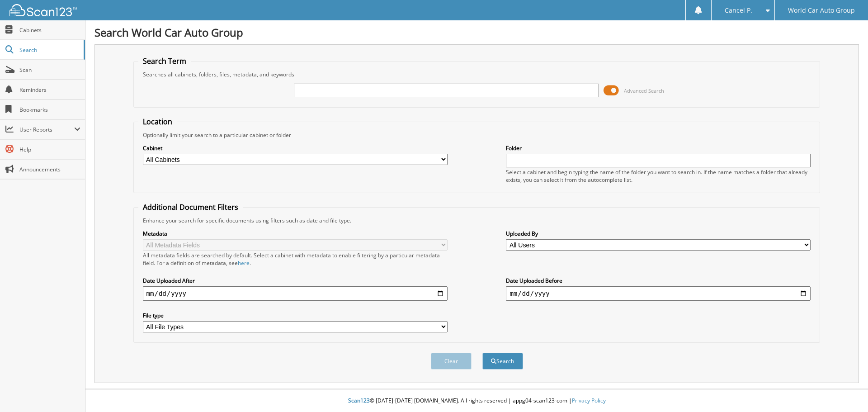  I want to click on label: Uploaded By, so click(658, 233).